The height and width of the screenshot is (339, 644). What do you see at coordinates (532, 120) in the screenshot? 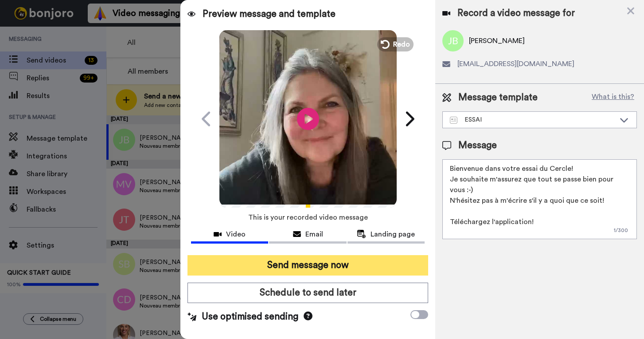
I see `div: ESSAI` at bounding box center [532, 120].